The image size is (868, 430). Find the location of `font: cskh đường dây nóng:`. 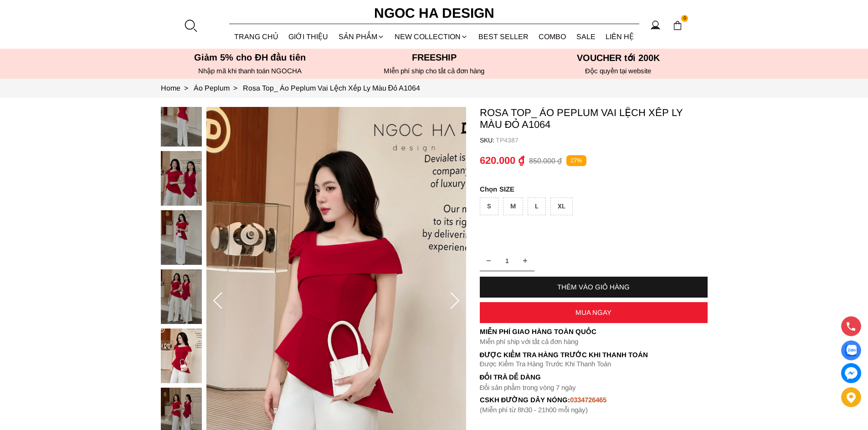

font: cskh đường dây nóng: is located at coordinates (525, 400).